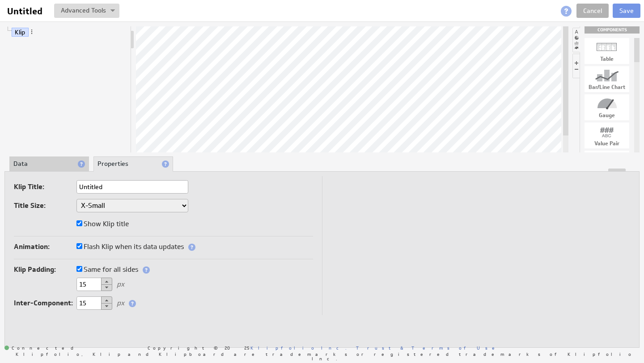 The height and width of the screenshot is (363, 644). I want to click on label: Same for all sides, so click(107, 270).